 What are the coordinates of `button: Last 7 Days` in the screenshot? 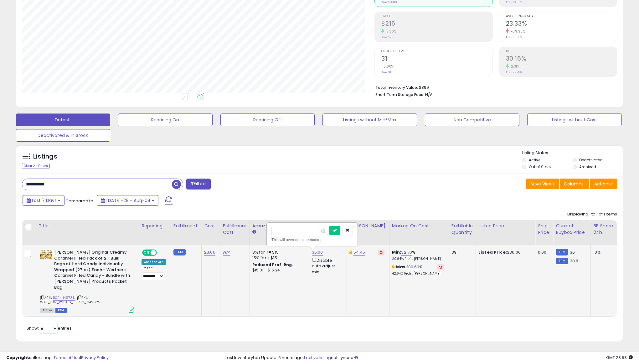 It's located at (44, 200).